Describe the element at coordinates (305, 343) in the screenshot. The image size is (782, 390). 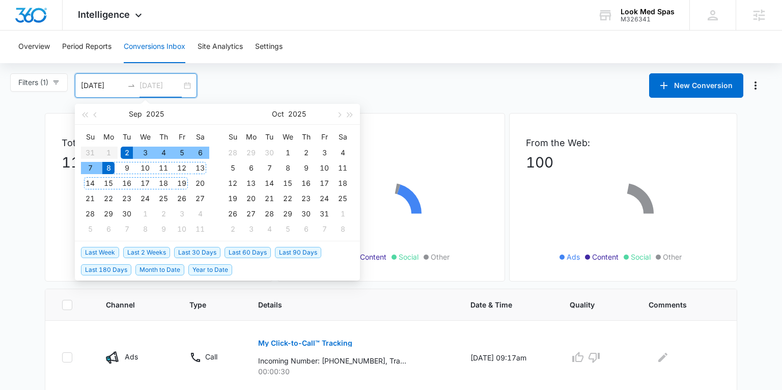
I see `button: My Click-to-Call™ Tracking` at that location.